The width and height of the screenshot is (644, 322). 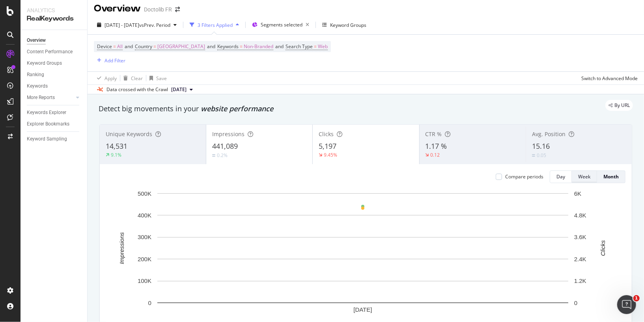 What do you see at coordinates (580, 259) in the screenshot?
I see `text: 2.4K` at bounding box center [580, 259].